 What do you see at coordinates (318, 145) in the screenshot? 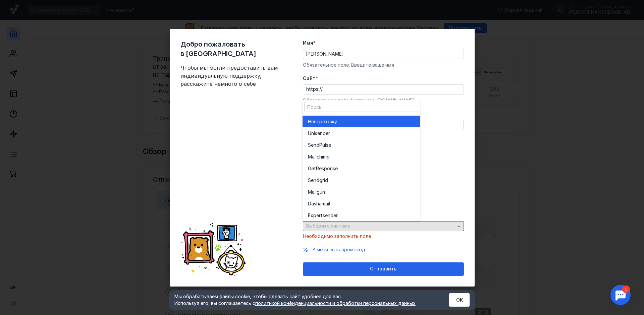
I see `span: SendPuls` at bounding box center [318, 145].